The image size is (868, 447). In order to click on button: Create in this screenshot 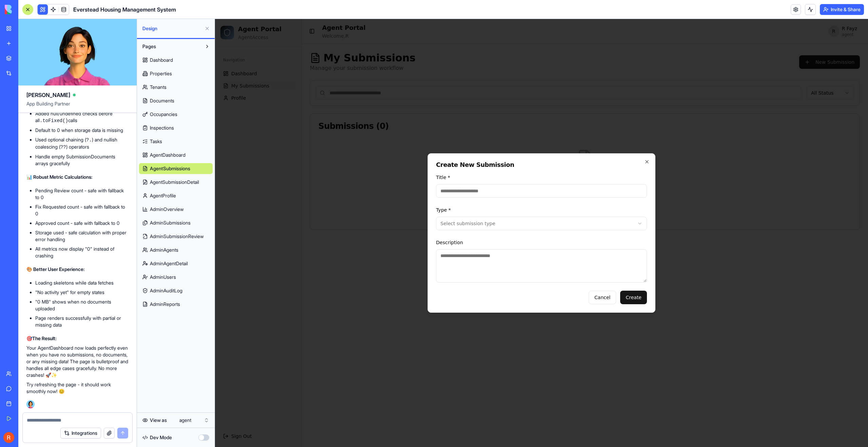, I will do `click(418, 278)`.